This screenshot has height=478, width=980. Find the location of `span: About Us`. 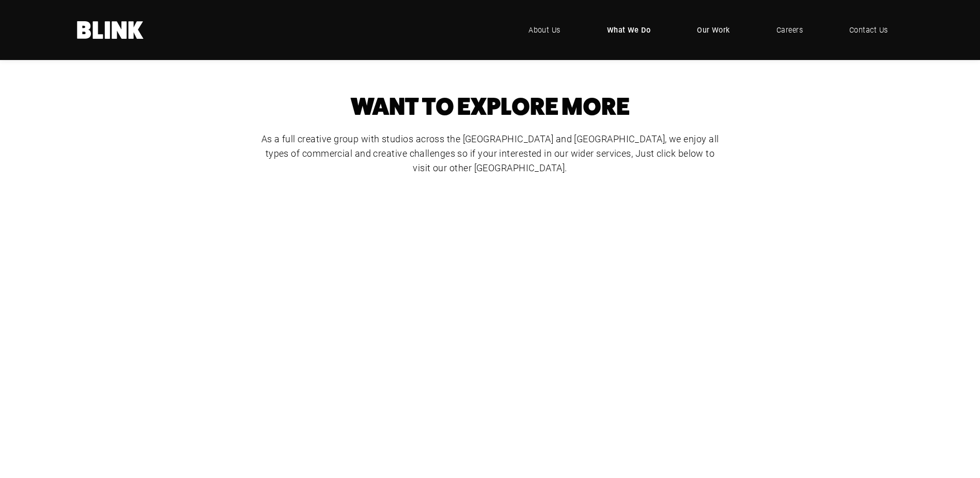

span: About Us is located at coordinates (544, 30).